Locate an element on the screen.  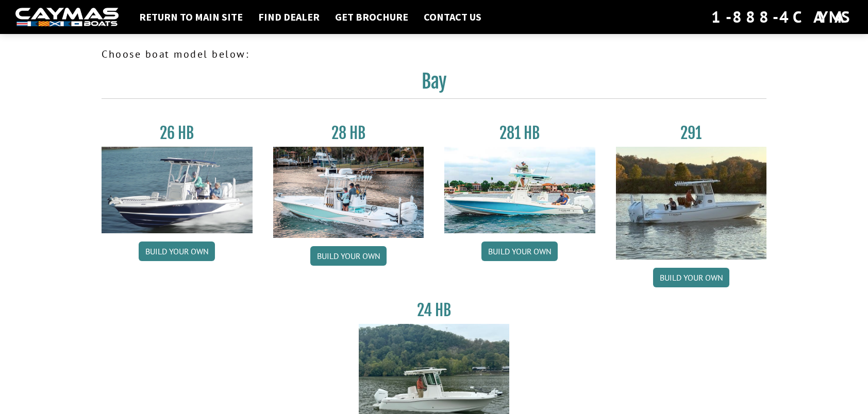
img: 291_Thumbnail.jpg is located at coordinates (691, 203).